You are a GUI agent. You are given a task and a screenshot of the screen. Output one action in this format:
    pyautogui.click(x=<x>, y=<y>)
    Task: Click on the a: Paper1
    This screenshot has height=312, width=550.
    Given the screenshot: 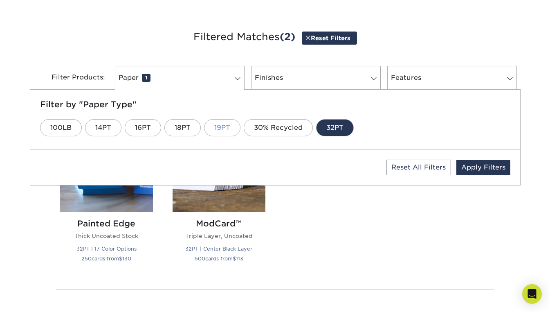 What is the action you would take?
    pyautogui.click(x=180, y=78)
    